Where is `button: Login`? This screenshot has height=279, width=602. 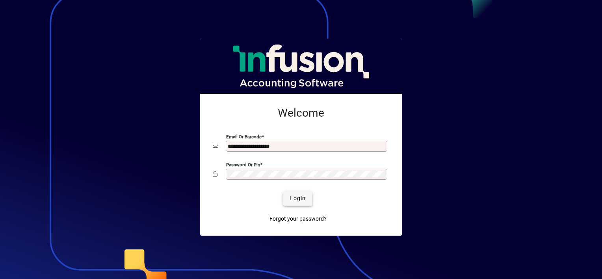
button: Login is located at coordinates (297, 199).